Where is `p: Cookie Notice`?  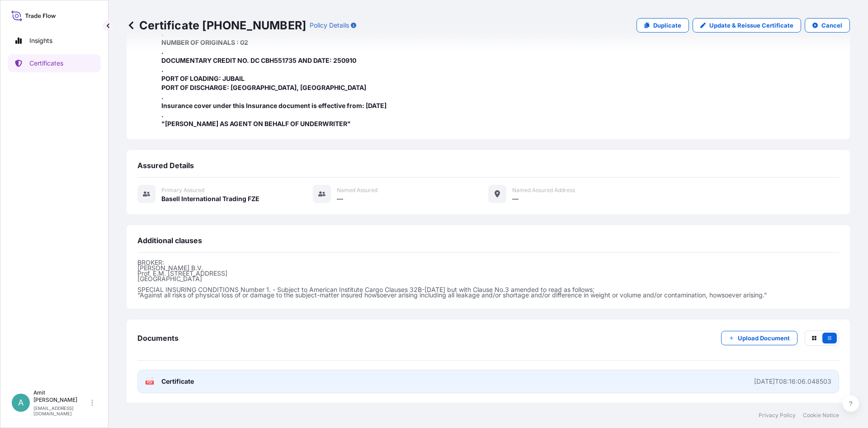
p: Cookie Notice is located at coordinates (821, 416).